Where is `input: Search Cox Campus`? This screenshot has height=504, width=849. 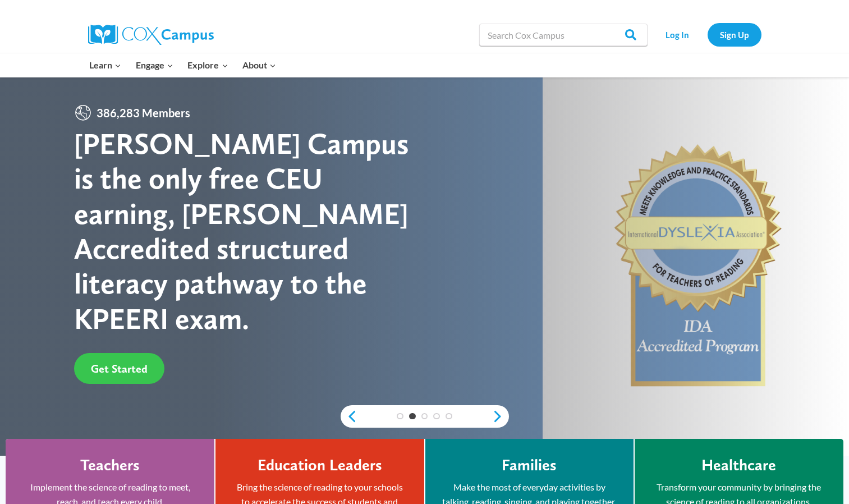 input: Search Cox Campus is located at coordinates (564, 35).